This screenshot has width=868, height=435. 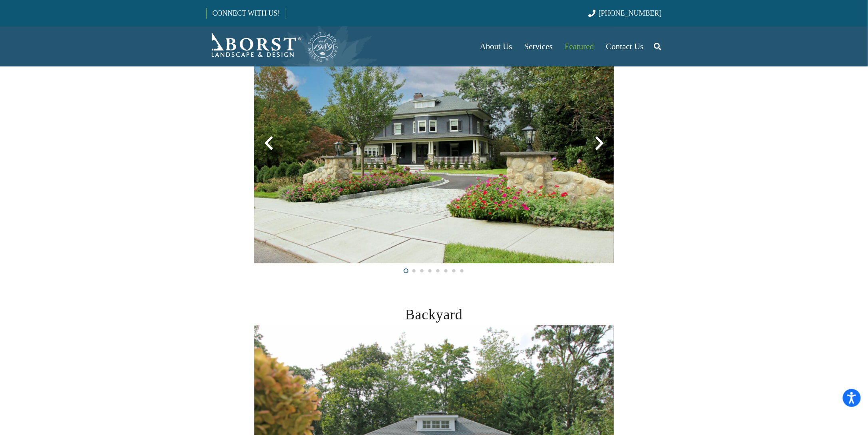 I want to click on span: Services, so click(x=539, y=46).